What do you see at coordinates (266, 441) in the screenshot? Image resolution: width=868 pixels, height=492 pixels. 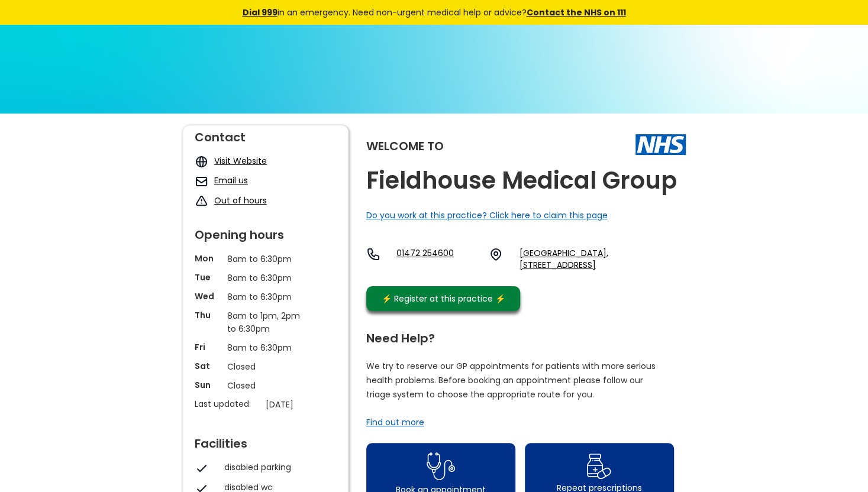 I see `div: Facilities` at bounding box center [266, 441].